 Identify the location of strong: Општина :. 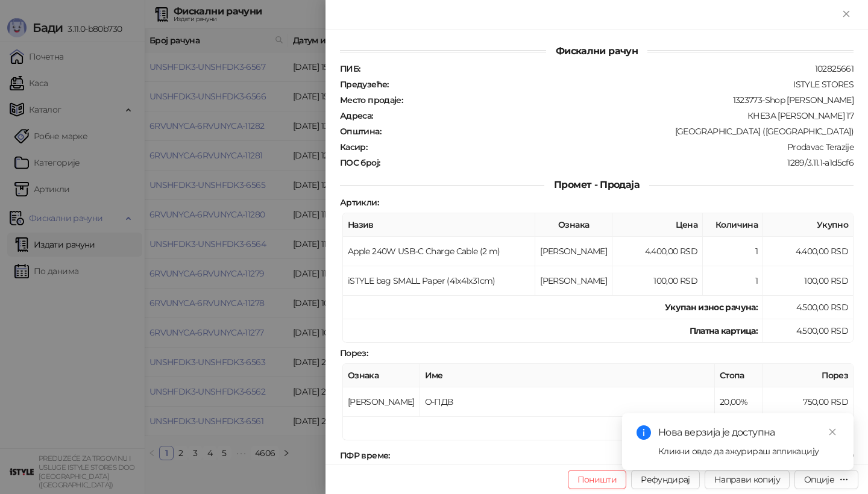
(360, 131).